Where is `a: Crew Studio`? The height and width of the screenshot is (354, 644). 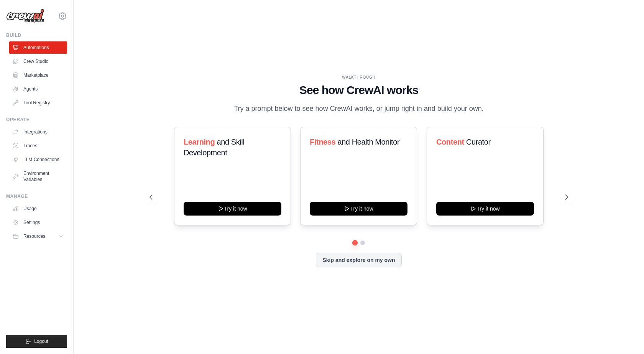 a: Crew Studio is located at coordinates (38, 61).